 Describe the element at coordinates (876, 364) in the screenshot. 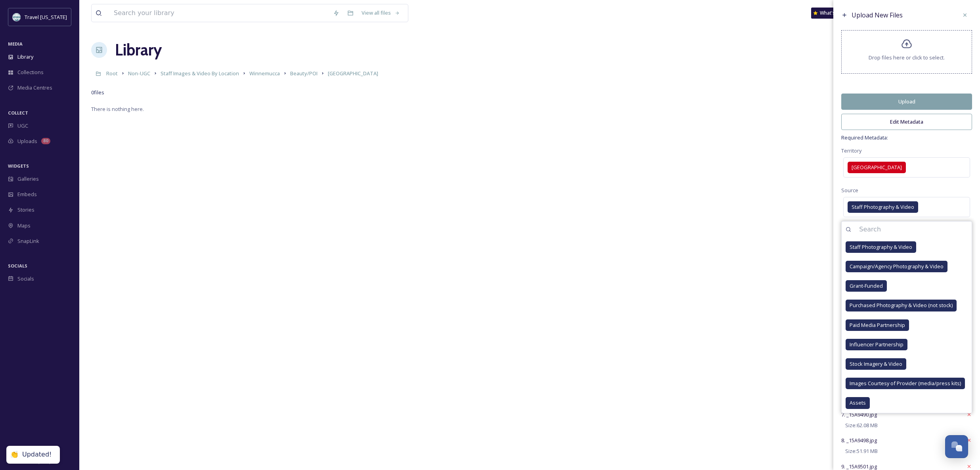

I see `span: Stock Imagery & Video` at that location.